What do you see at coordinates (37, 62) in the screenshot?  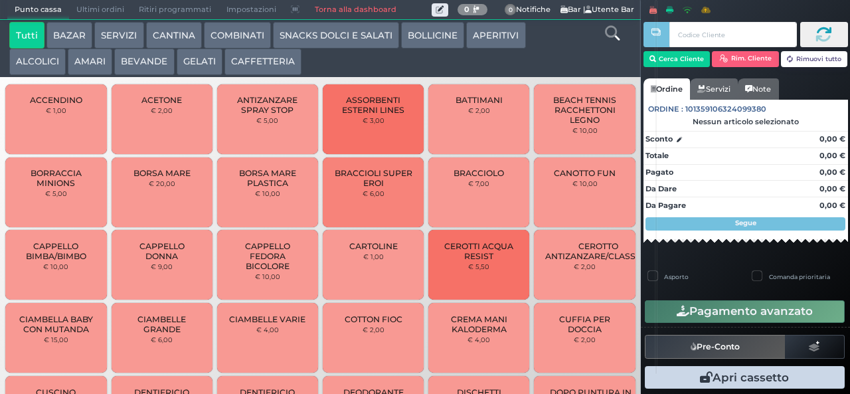 I see `button: ALCOLICI` at bounding box center [37, 62].